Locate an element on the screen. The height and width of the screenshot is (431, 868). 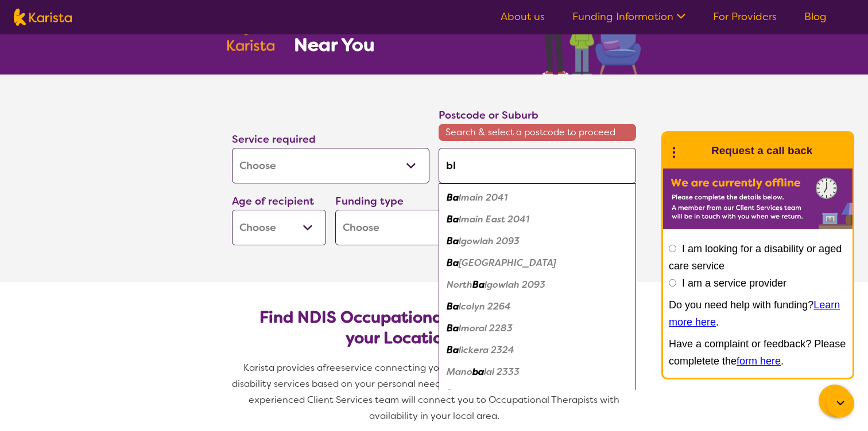
img: Karista offline chat form to request call back is located at coordinates (758, 199).